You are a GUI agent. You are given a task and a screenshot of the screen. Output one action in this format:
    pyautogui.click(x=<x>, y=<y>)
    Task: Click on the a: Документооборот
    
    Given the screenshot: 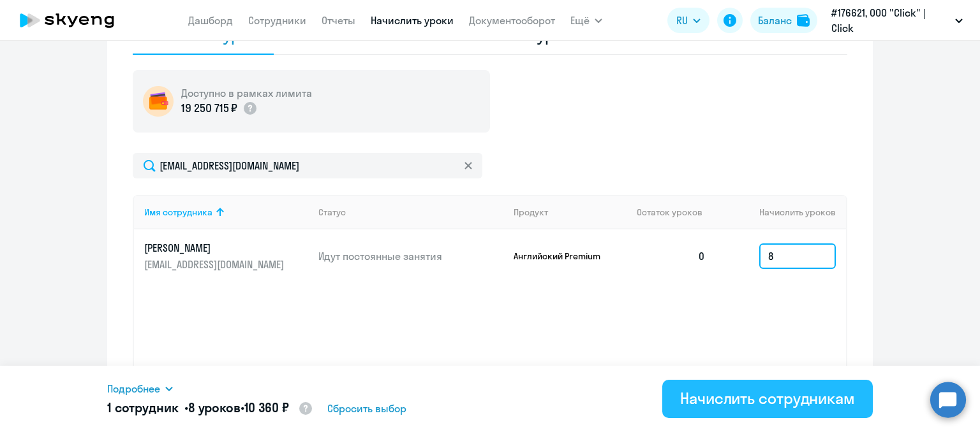 What is the action you would take?
    pyautogui.click(x=512, y=20)
    